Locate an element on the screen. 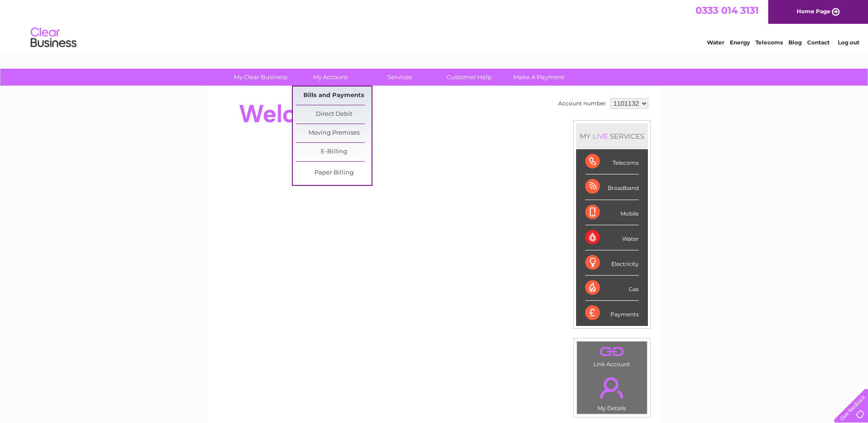  a: Moving Premises is located at coordinates (333, 133).